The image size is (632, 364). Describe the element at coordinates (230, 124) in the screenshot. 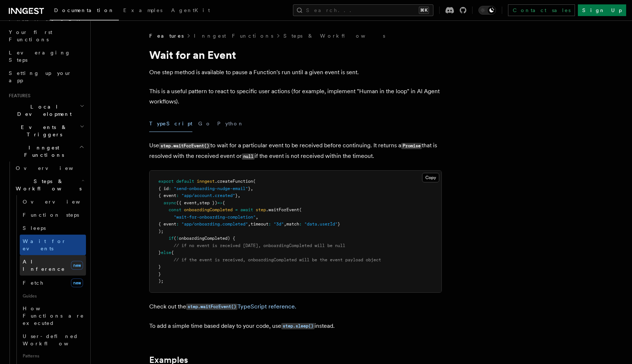

I see `button: Python` at that location.